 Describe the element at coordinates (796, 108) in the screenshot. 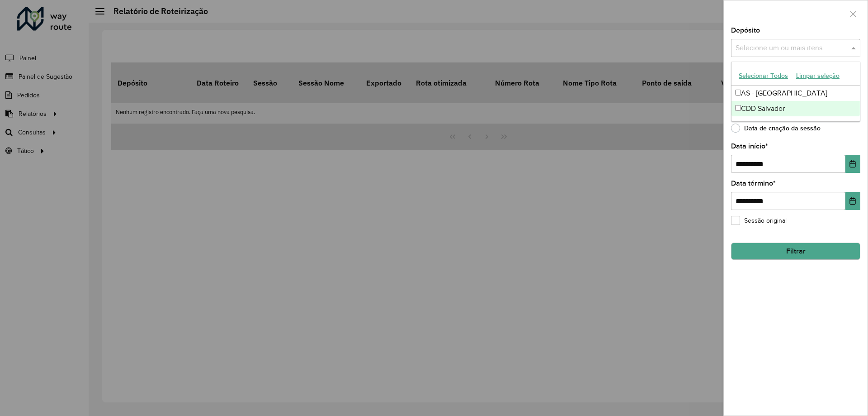

I see `div: CDD Salvador` at that location.